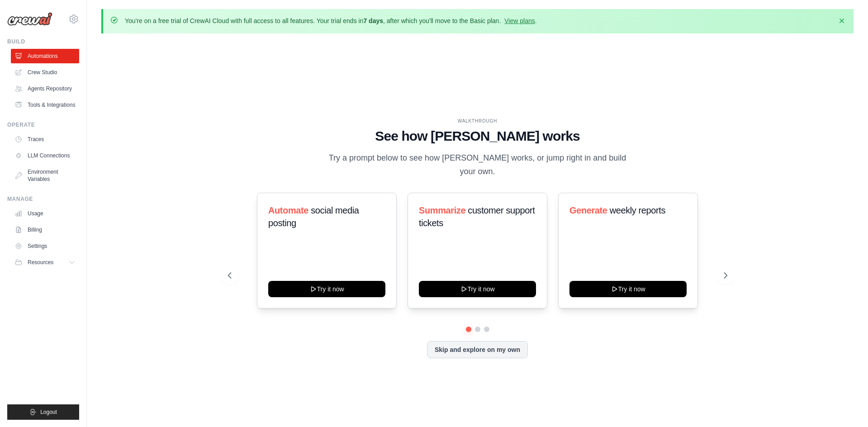 This screenshot has width=868, height=427. I want to click on div: WALKTHROUGH, so click(477, 121).